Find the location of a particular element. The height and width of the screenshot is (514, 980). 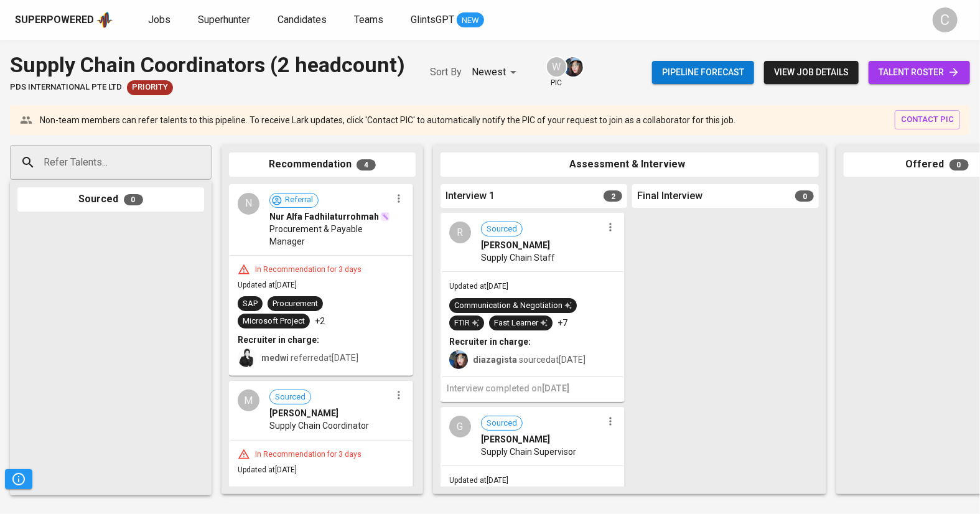

img: app logo is located at coordinates (105, 20).